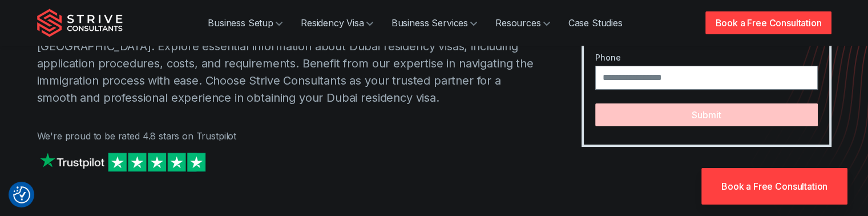  I want to click on a: Case Studies, so click(595, 23).